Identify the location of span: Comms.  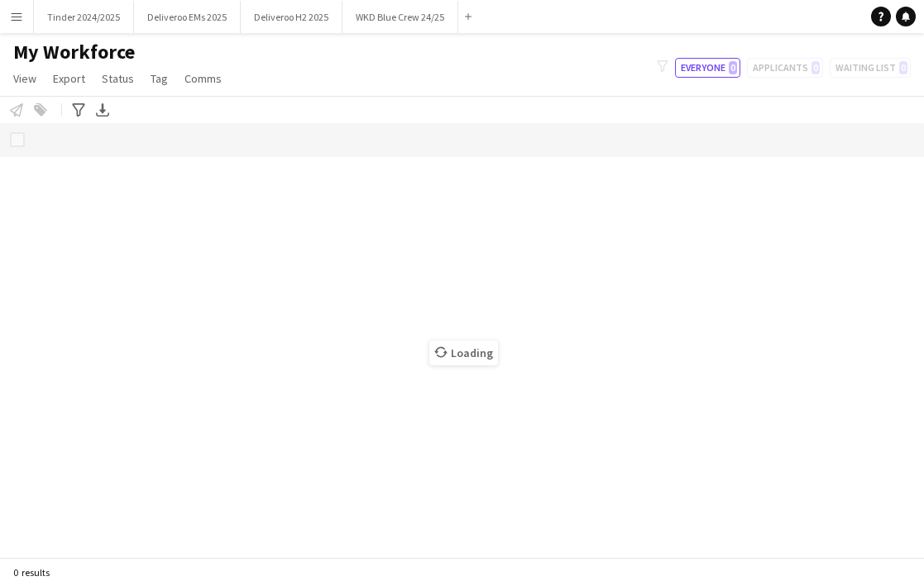
(203, 79).